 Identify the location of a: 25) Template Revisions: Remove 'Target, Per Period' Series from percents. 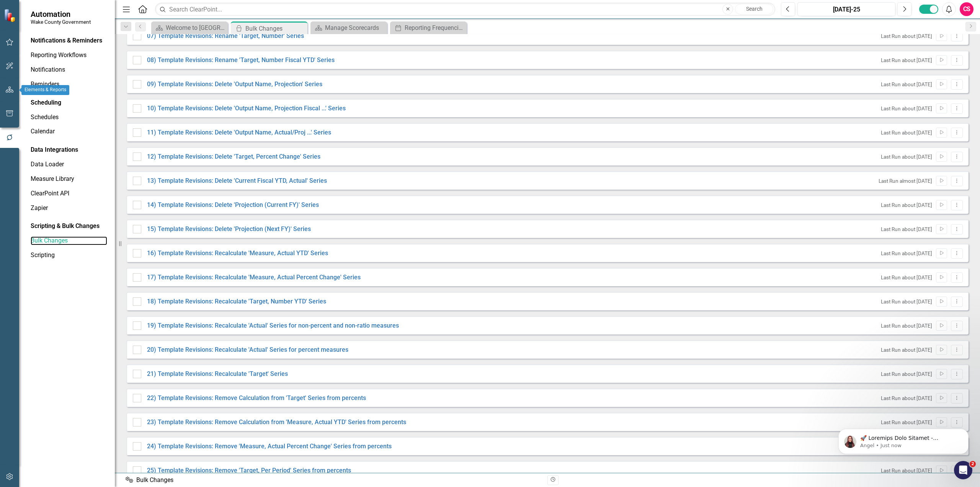
(249, 471).